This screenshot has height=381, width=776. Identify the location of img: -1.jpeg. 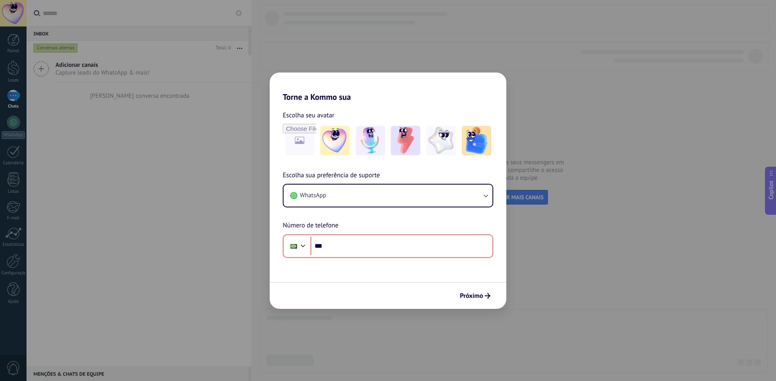
(335, 141).